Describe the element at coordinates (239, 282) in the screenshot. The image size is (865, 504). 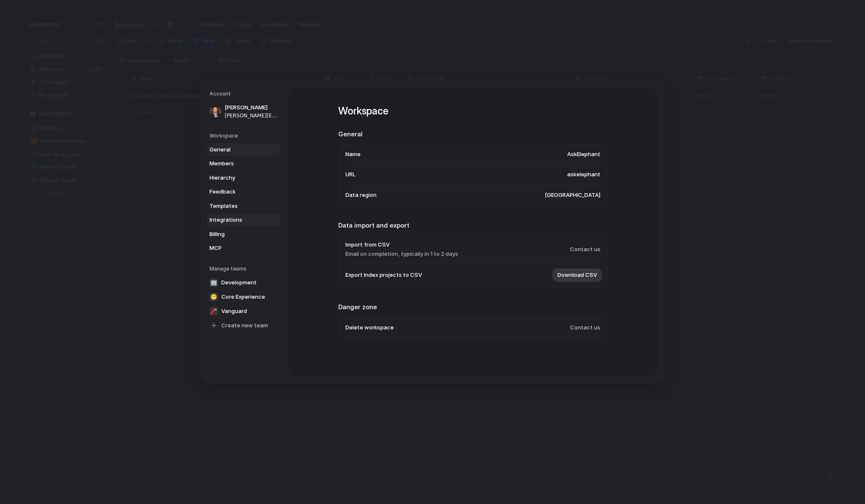
I see `span: Development` at that location.